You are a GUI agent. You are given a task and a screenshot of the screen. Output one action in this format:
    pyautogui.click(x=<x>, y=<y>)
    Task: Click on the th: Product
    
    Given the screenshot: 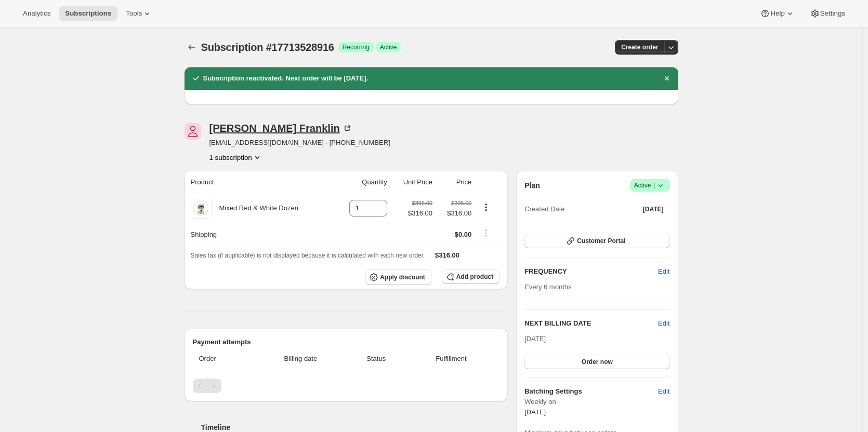 What is the action you would take?
    pyautogui.click(x=259, y=182)
    